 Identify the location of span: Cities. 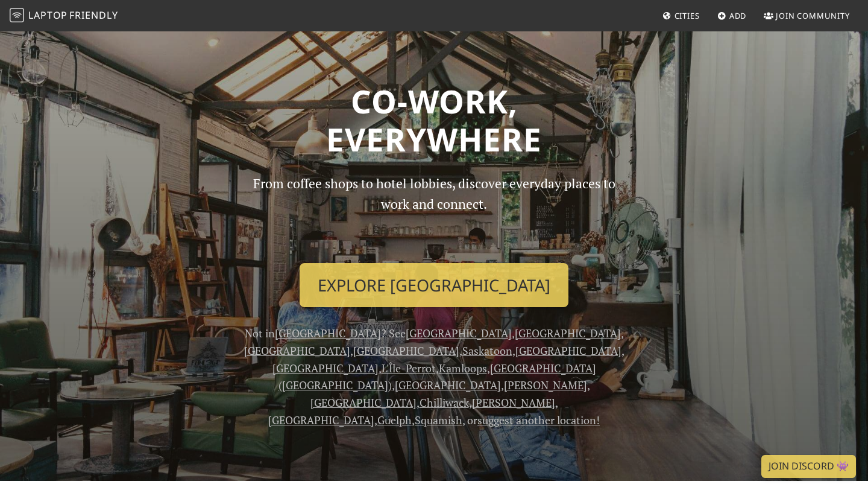
(687, 16).